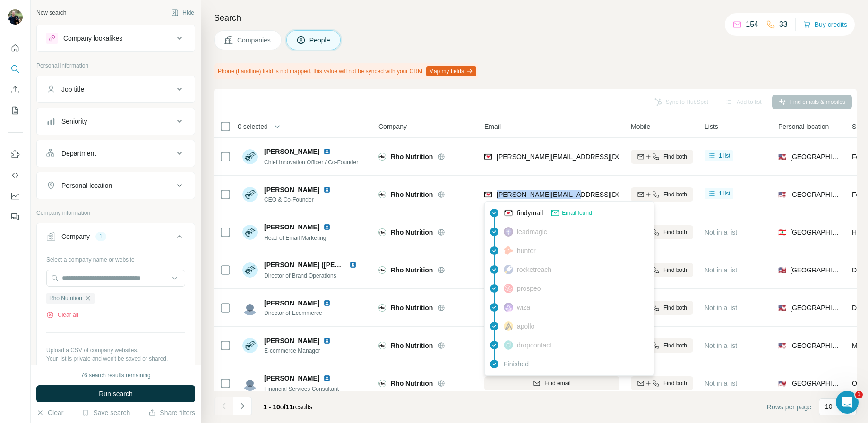  I want to click on button: Clear all, so click(62, 315).